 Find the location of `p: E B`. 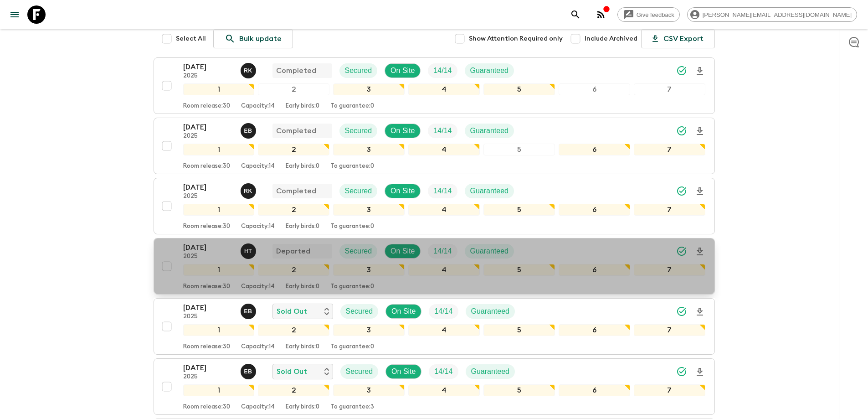

p: E B is located at coordinates (248, 311).